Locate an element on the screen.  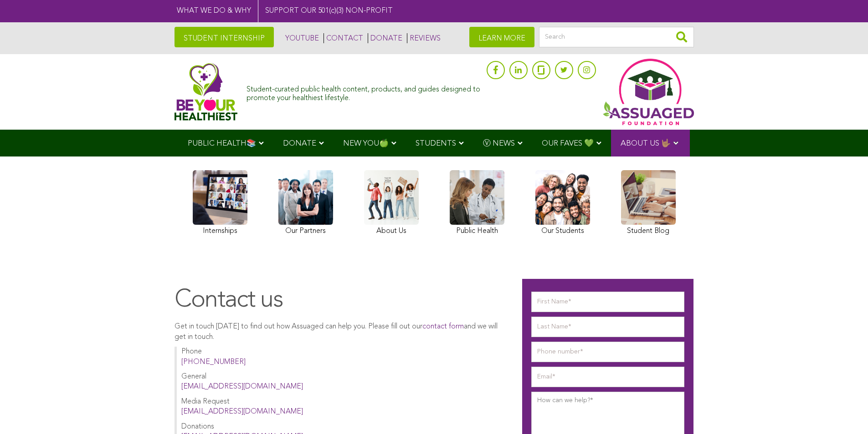
span: DONATE is located at coordinates (300, 143).